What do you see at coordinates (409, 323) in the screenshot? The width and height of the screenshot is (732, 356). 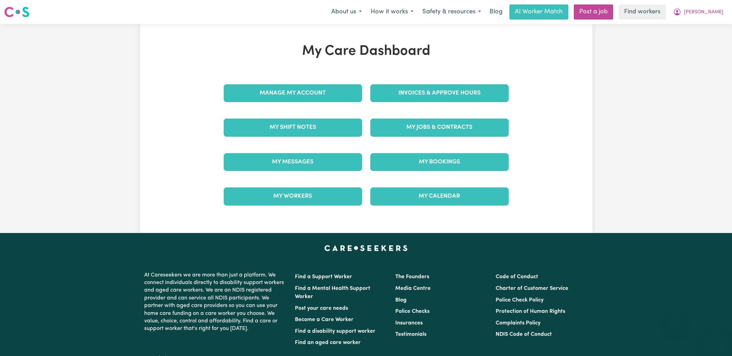 I see `a: Insurances` at bounding box center [409, 323].